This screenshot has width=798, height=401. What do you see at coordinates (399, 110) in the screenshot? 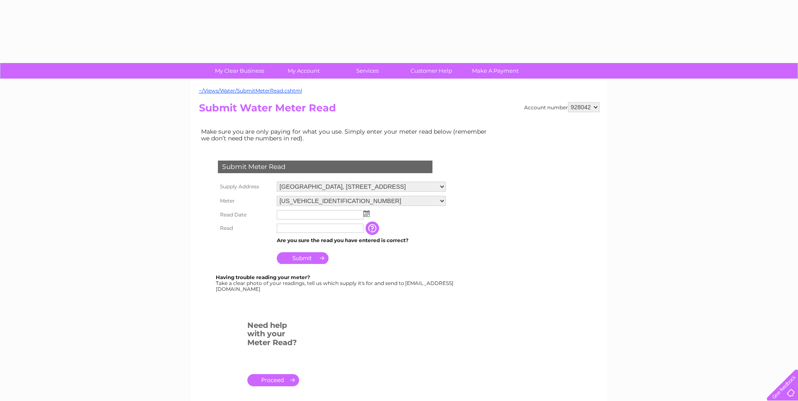
I see `h2: Submit Water Meter Read` at bounding box center [399, 110].